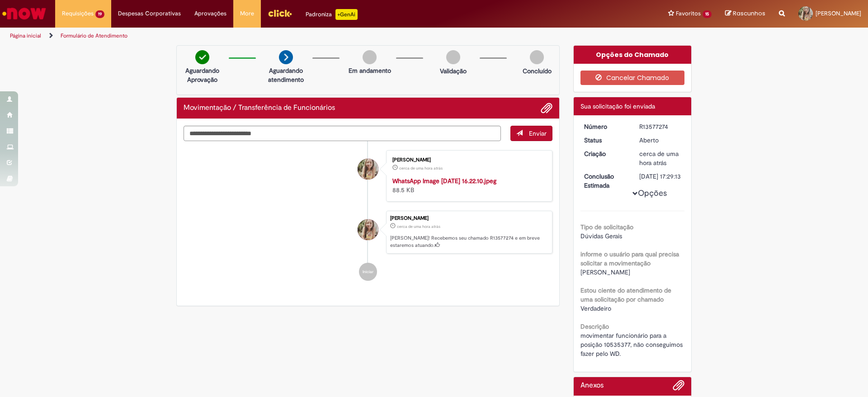 The image size is (868, 397). Describe the element at coordinates (707, 14) in the screenshot. I see `span: 15` at that location.